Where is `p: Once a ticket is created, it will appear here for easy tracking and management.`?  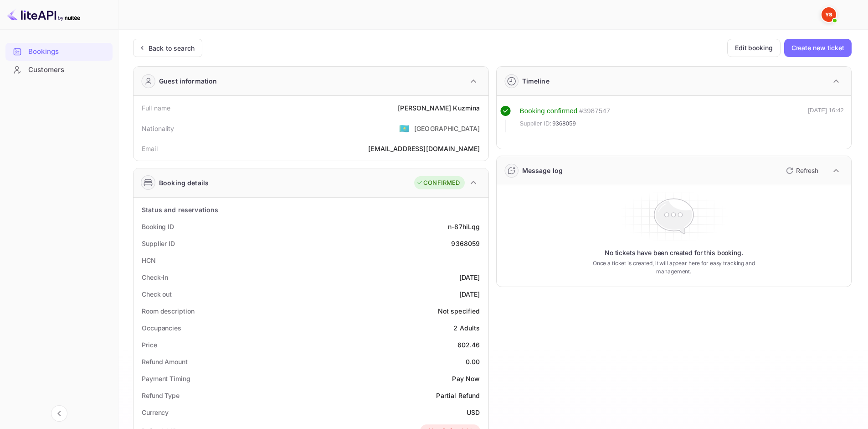
p: Once a ticket is created, it will appear here for easy tracking and management. is located at coordinates (673, 268).